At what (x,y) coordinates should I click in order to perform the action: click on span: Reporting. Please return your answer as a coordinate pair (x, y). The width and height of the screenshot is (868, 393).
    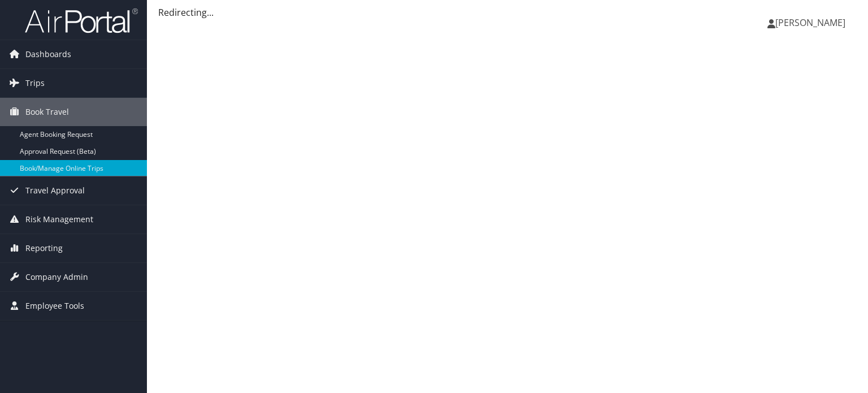
    Looking at the image, I should click on (44, 248).